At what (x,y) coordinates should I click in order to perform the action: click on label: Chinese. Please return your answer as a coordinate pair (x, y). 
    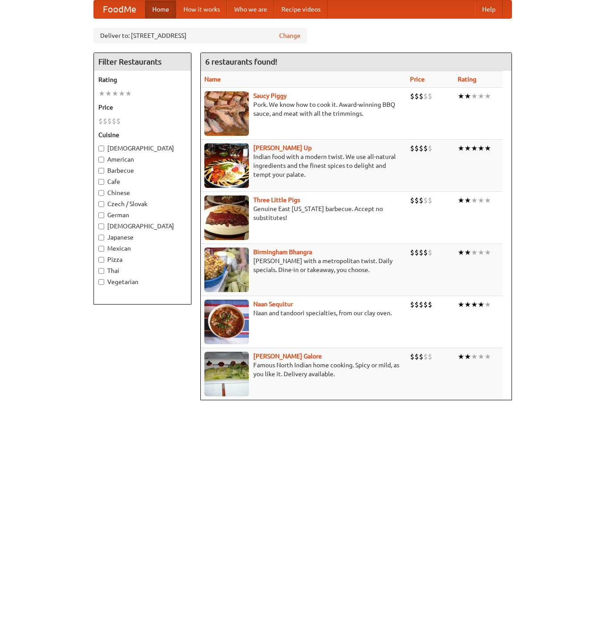
    Looking at the image, I should click on (142, 193).